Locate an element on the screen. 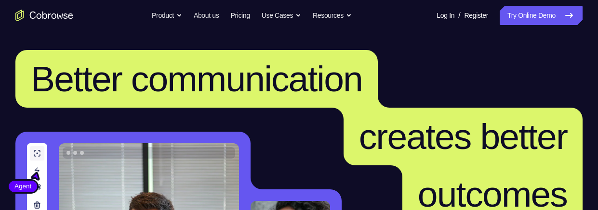 This screenshot has width=598, height=210. a: Try Online Demo is located at coordinates (541, 15).